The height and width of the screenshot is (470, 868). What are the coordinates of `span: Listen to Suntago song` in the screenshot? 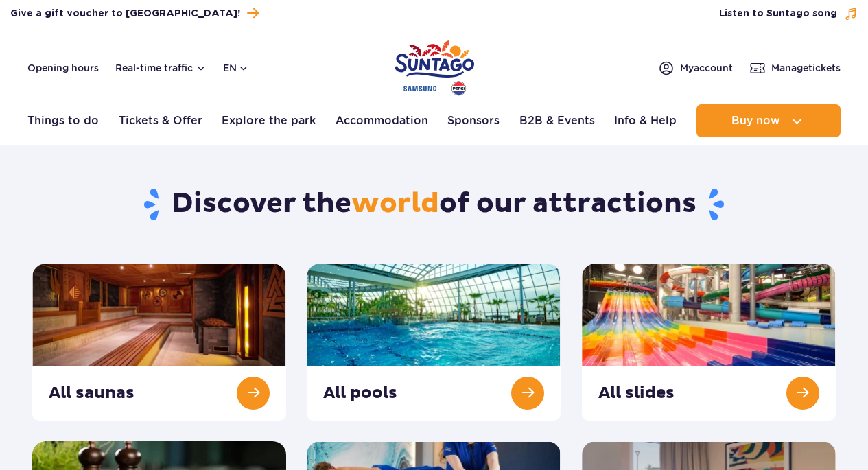 It's located at (777, 14).